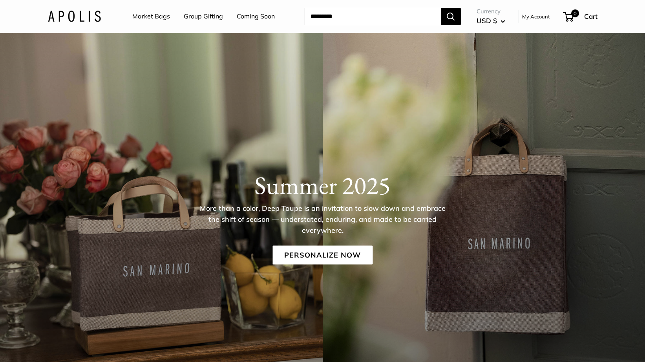 This screenshot has width=645, height=362. I want to click on span: Currency, so click(491, 11).